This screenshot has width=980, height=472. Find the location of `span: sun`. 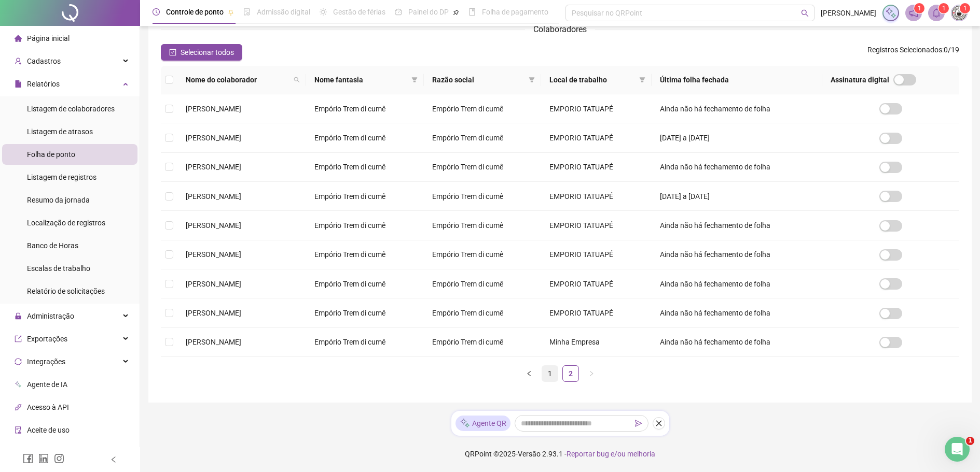

span: sun is located at coordinates (323, 12).